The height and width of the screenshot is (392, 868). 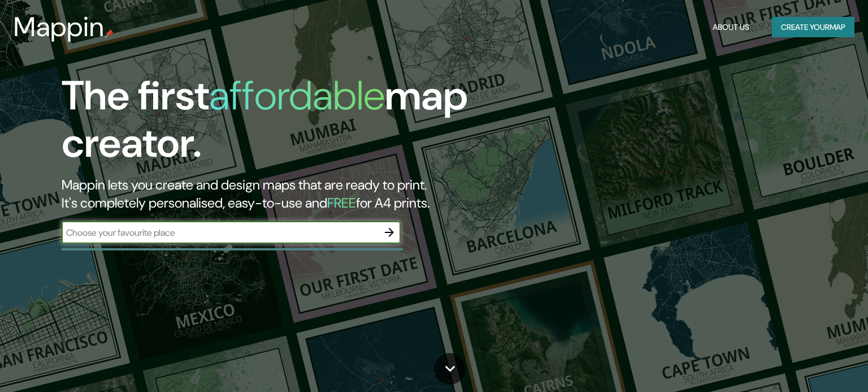 I want to click on button: About Us, so click(x=731, y=27).